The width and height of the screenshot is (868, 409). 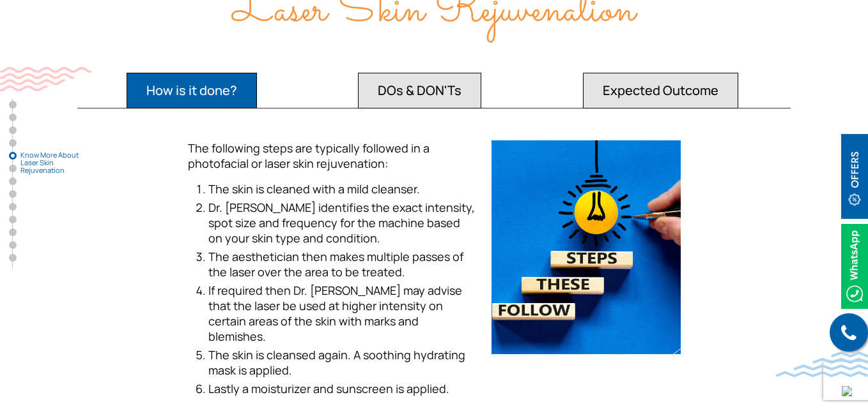 What do you see at coordinates (660, 91) in the screenshot?
I see `button: Expected Outcome` at bounding box center [660, 91].